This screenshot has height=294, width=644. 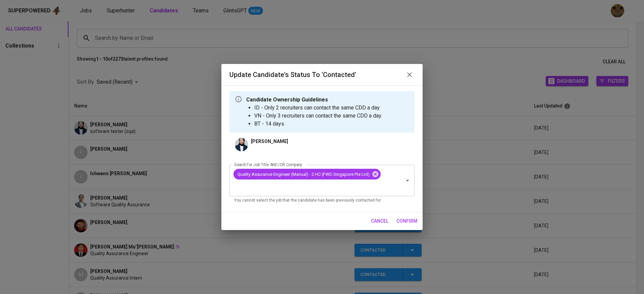 I want to click on div: Quality Assurance Engineer (Manual) - 2 HC (FWD Singapore Pte Ltd), so click(x=307, y=174).